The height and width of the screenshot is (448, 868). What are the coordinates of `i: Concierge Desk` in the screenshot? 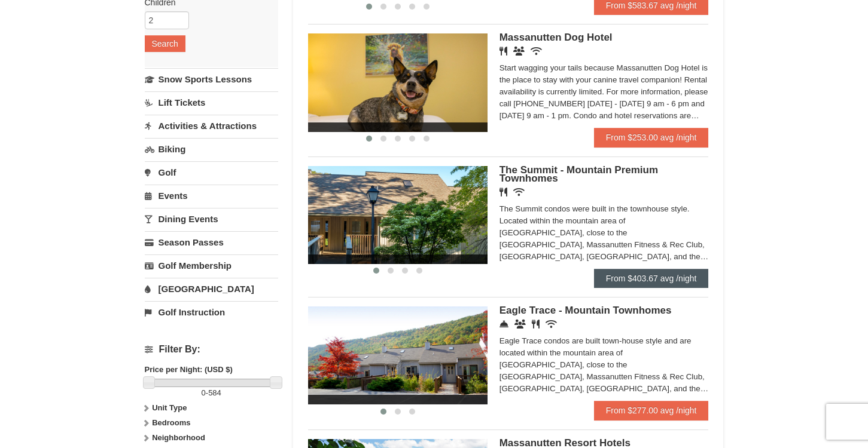 It's located at (504, 324).